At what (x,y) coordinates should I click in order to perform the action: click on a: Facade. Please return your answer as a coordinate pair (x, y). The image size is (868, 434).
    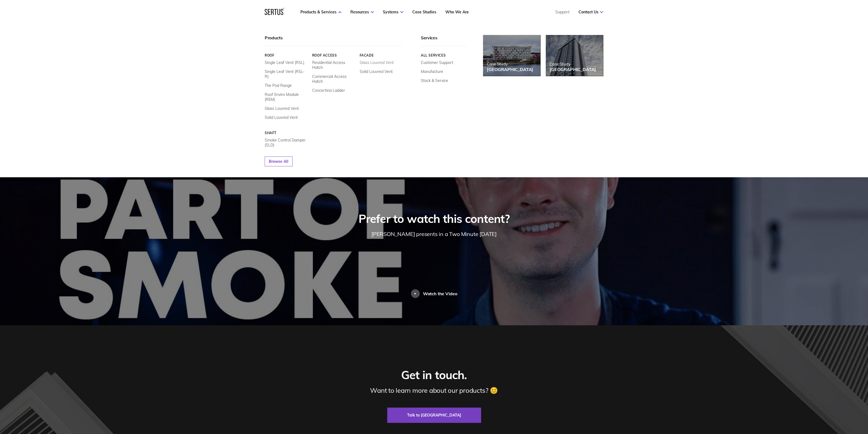
    Looking at the image, I should click on (381, 56).